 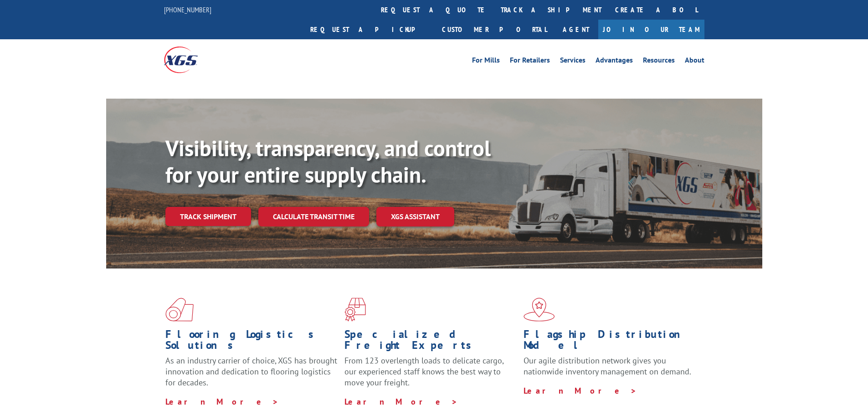 What do you see at coordinates (252, 342) in the screenshot?
I see `h1: Flooring Logistics Solutions` at bounding box center [252, 342].